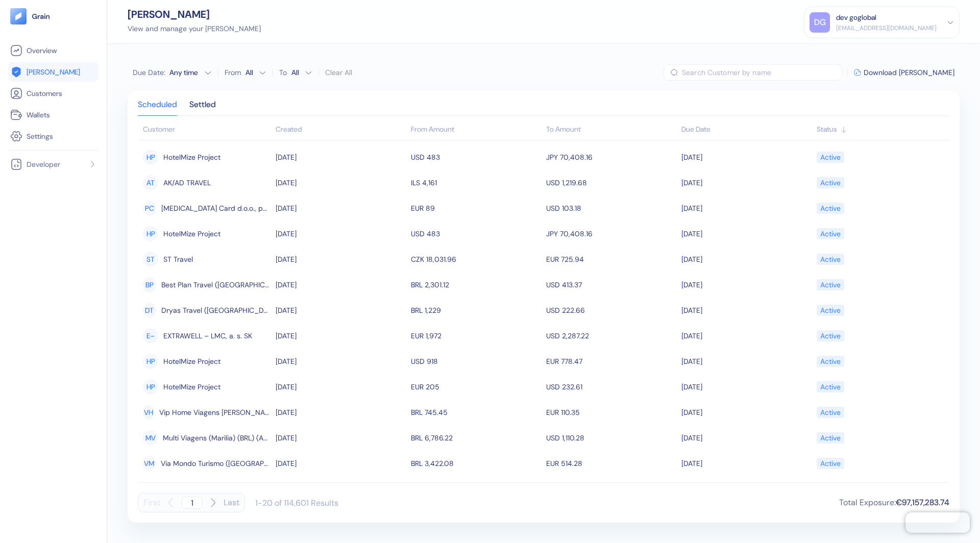 The width and height of the screenshot is (980, 543). Describe the element at coordinates (216, 208) in the screenshot. I see `span: PBZ Card d.o.o., putnicka agencija` at that location.